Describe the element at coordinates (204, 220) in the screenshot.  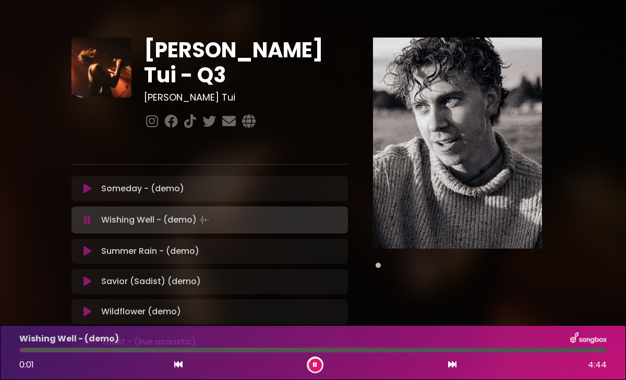
I see `img: waveform4.gif` at that location.